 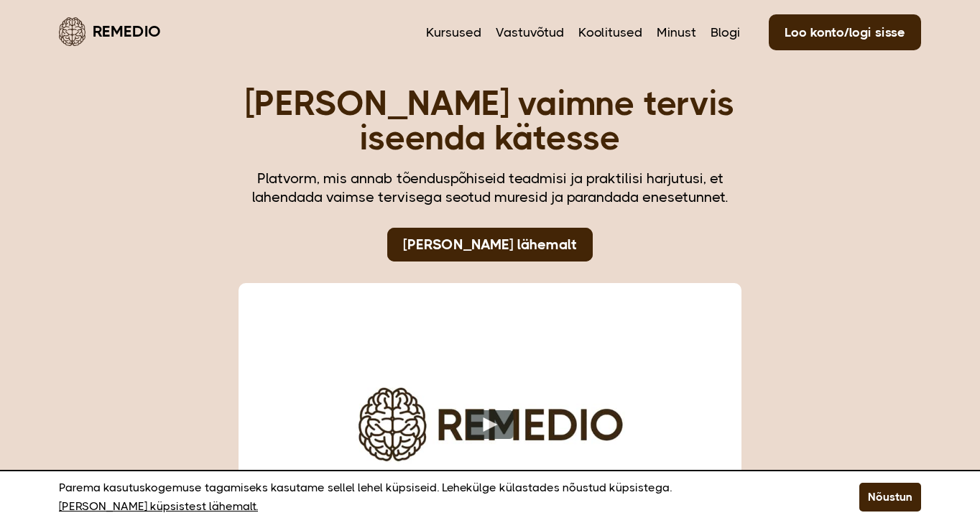 I want to click on a: Vastuvõtud, so click(x=529, y=32).